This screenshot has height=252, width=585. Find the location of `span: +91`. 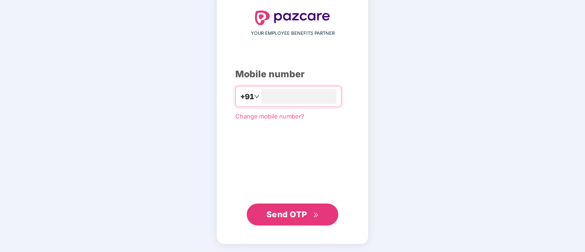

span: +91 is located at coordinates (247, 97).